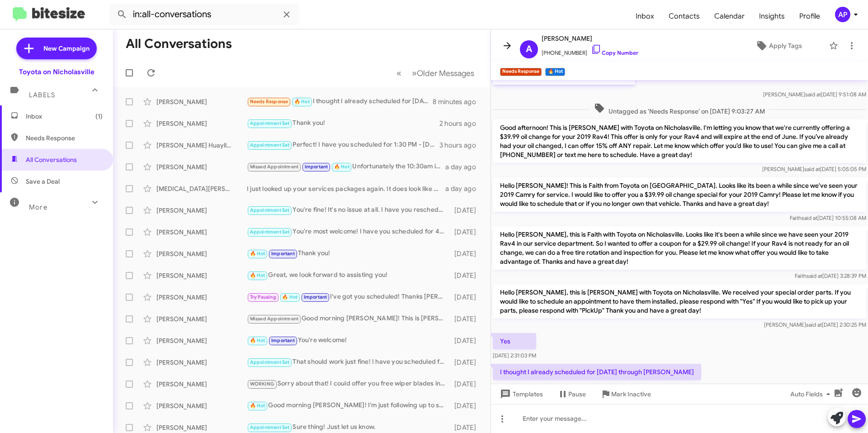  I want to click on div: 8 minutes ago, so click(458, 101).